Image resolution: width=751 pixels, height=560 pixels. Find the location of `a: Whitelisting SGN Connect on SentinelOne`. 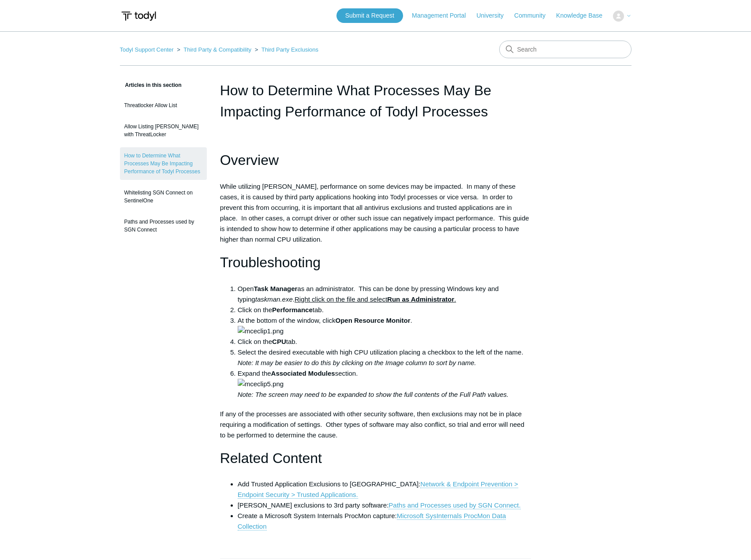

a: Whitelisting SGN Connect on SentinelOne is located at coordinates (163, 196).